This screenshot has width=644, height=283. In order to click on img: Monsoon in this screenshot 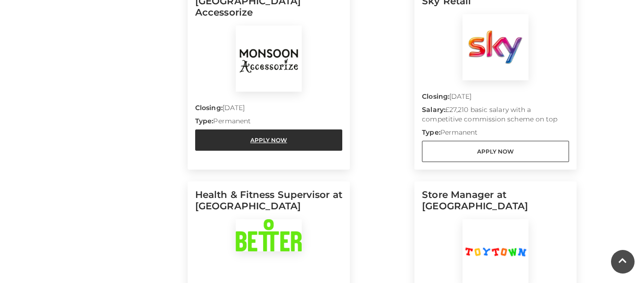, I will do `click(269, 59)`.